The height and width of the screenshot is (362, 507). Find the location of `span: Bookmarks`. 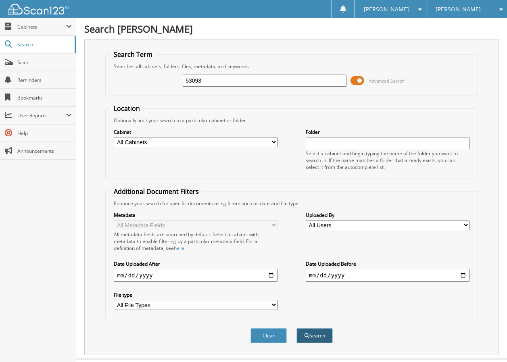

span: Bookmarks is located at coordinates (44, 98).